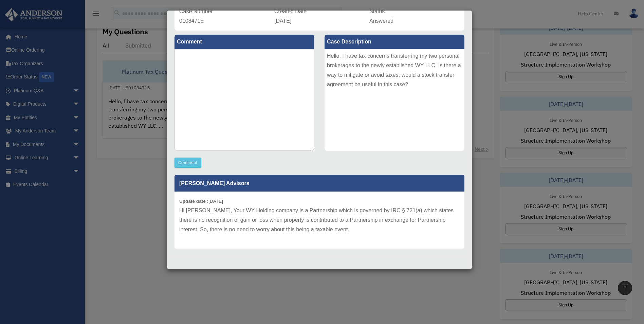 This screenshot has width=644, height=324. I want to click on span: Answered, so click(381, 21).